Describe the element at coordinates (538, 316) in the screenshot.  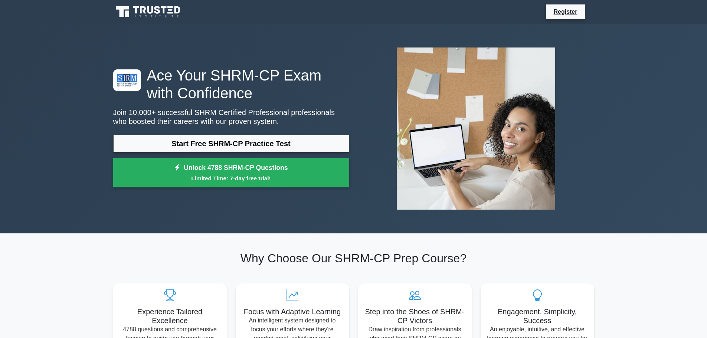
I see `h5: Engagement, Simplicity, Success` at that location.